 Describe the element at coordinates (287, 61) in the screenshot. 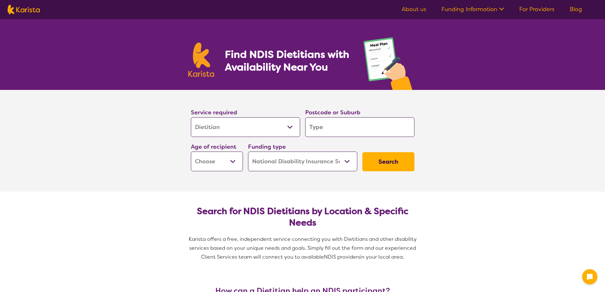

I see `h1: Find NDIS Dietitians with Availability Near You` at that location.